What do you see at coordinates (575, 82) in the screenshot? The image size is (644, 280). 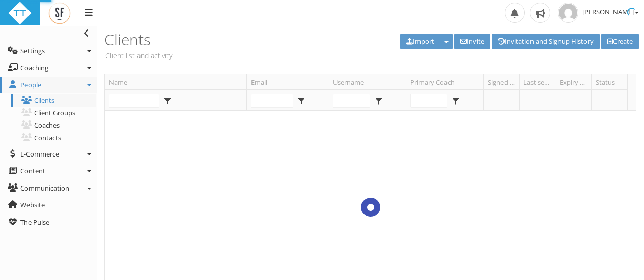 I see `a: Expiry Date` at bounding box center [575, 82].